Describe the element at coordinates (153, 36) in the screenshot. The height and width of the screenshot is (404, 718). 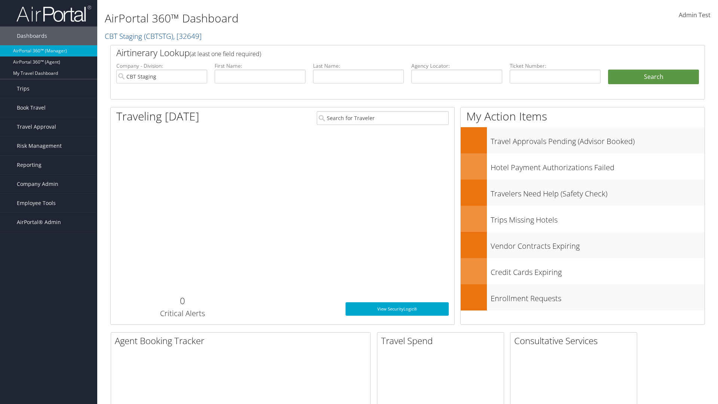
I see `a: CBT Staging` at that location.